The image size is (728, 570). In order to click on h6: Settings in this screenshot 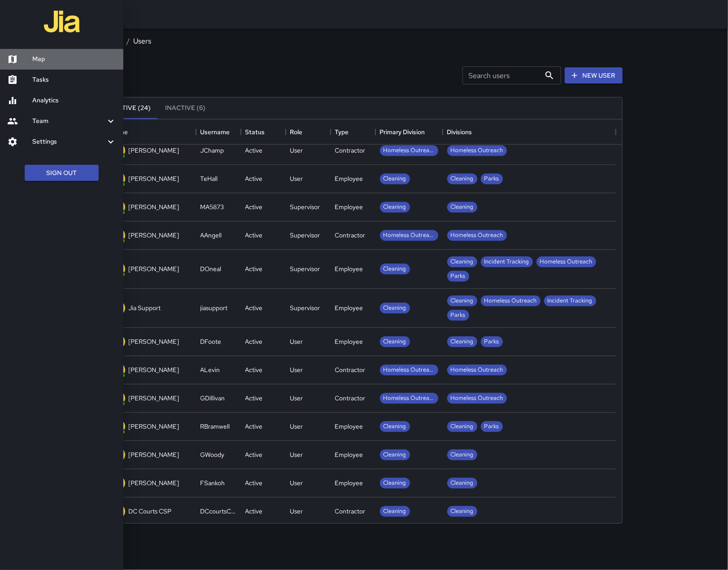, I will do `click(69, 142)`.